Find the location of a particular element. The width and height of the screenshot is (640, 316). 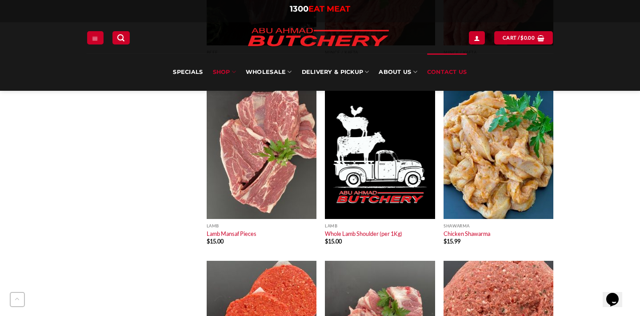

a: Chicken Shawarma is located at coordinates (467, 233).